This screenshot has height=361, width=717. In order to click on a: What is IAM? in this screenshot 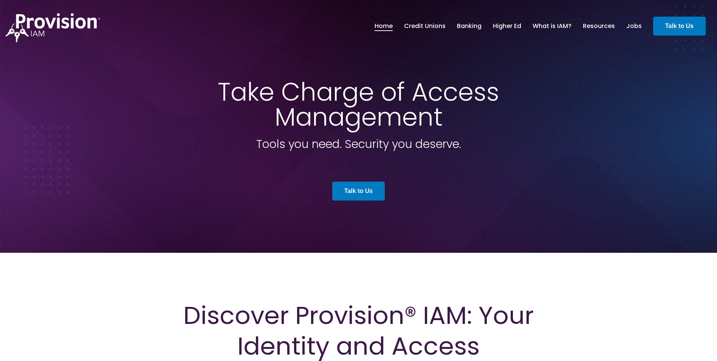, I will do `click(552, 26)`.